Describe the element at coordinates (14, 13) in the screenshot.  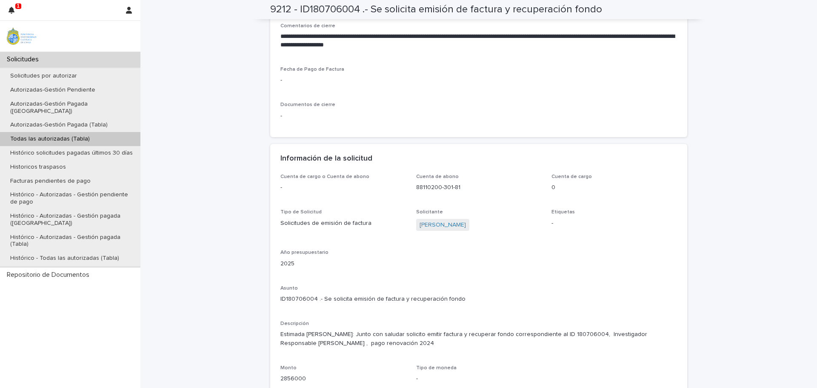
I see `div: 1` at that location.